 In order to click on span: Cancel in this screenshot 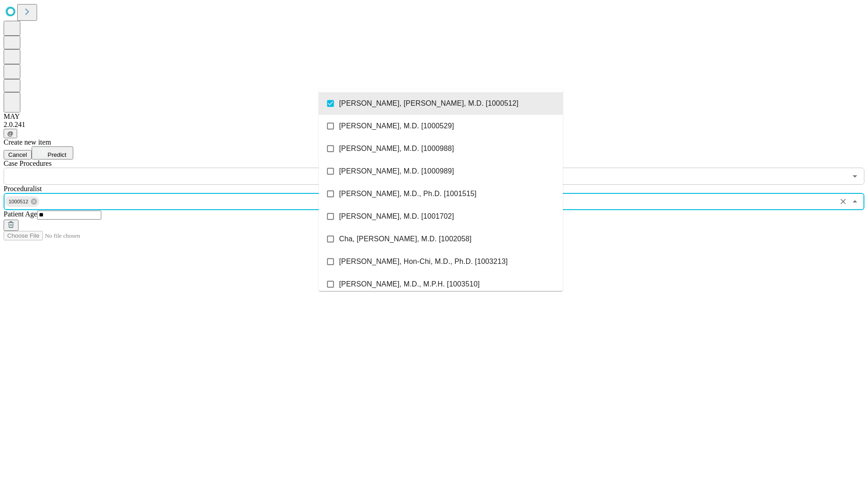, I will do `click(17, 154)`.